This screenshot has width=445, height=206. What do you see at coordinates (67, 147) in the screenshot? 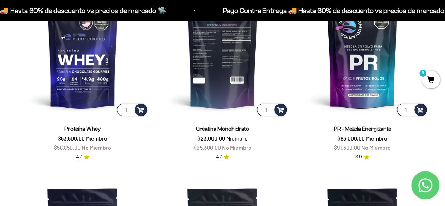
I see `span: $58.850,00` at bounding box center [67, 147].